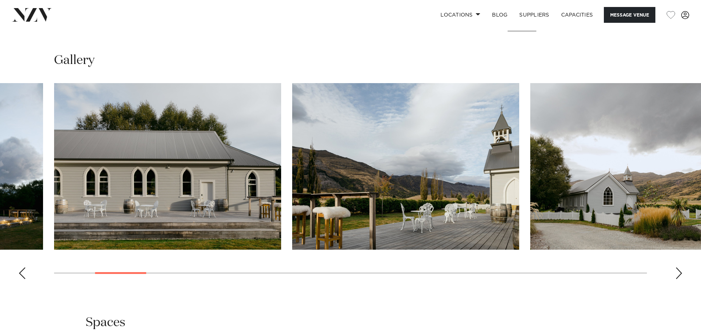 The width and height of the screenshot is (701, 335). Describe the element at coordinates (167, 166) in the screenshot. I see `swiper-slide: 3 / 29` at that location.